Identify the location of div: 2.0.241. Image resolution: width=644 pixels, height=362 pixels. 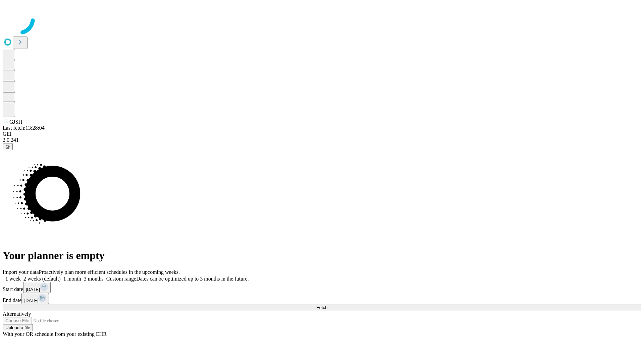
(322, 140).